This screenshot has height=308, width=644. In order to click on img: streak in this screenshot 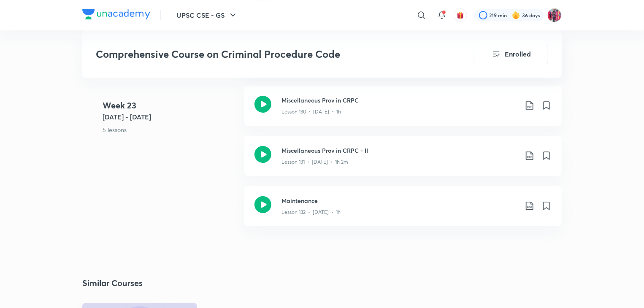, I will do `click(516, 15)`.